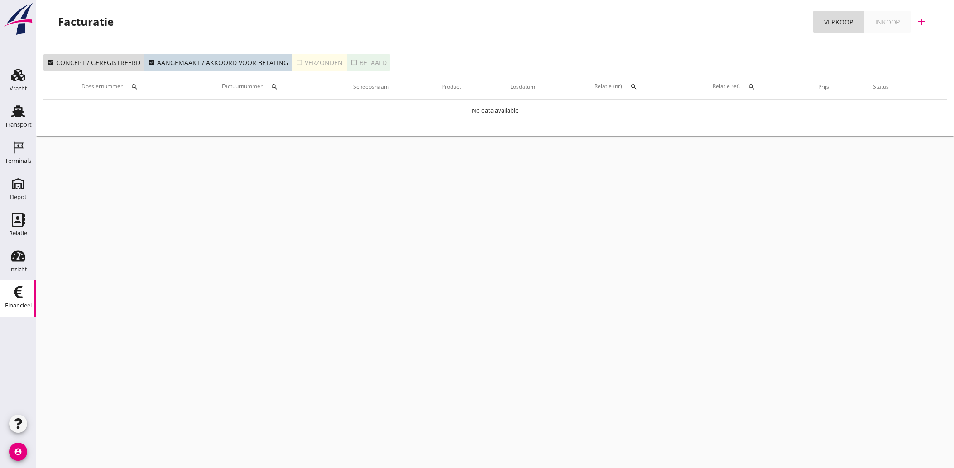 This screenshot has width=954, height=468. Describe the element at coordinates (18, 88) in the screenshot. I see `div: Vracht` at that location.